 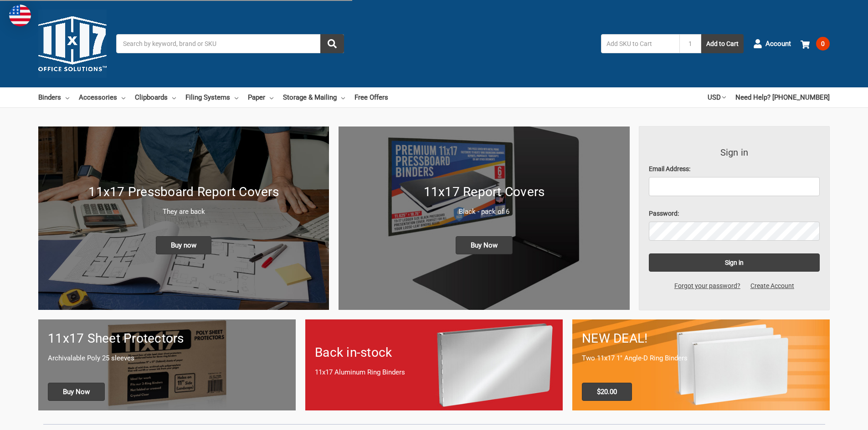 What do you see at coordinates (700, 364) in the screenshot?
I see `a: 11x17 Binder 2-pack only $20.00 NEW DEAL! Two 11x17 1" Angle-D Ring Binders $20.00` at bounding box center [700, 364].